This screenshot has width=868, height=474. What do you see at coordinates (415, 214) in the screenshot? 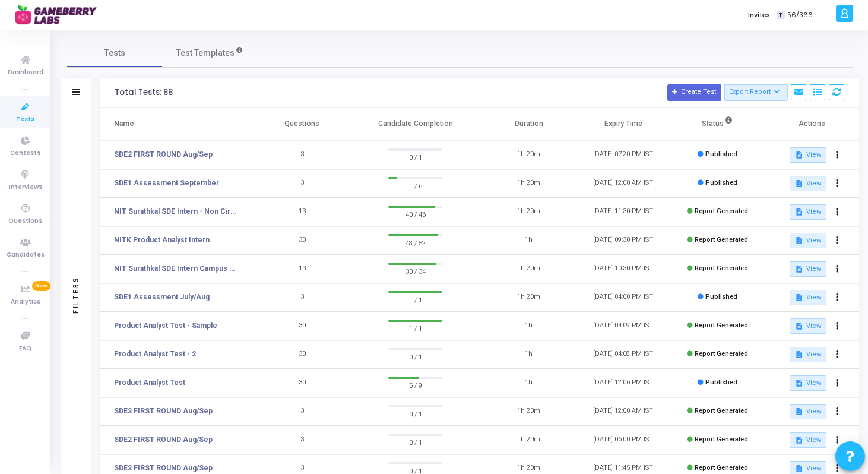
I see `span: 40 / 46` at bounding box center [415, 214].